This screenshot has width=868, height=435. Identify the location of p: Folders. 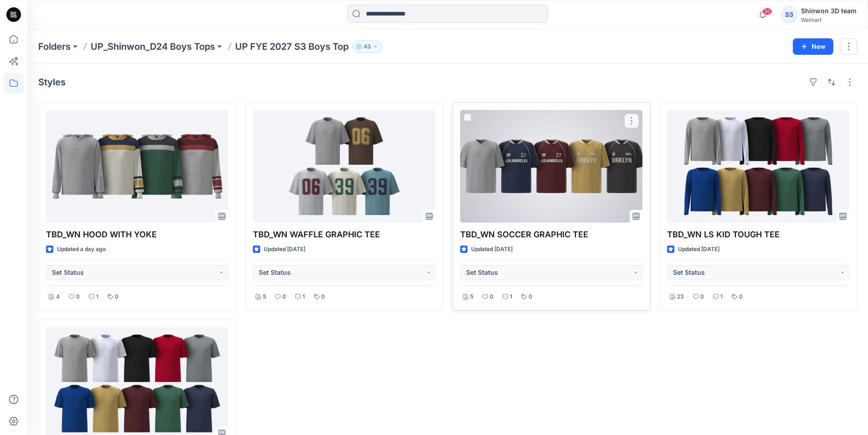
(54, 47).